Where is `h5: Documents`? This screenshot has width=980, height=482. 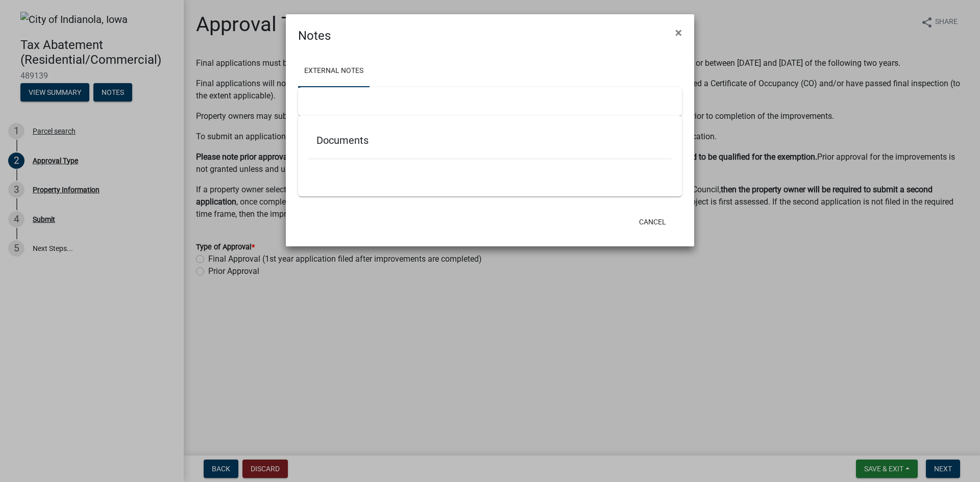 h5: Documents is located at coordinates (490, 141).